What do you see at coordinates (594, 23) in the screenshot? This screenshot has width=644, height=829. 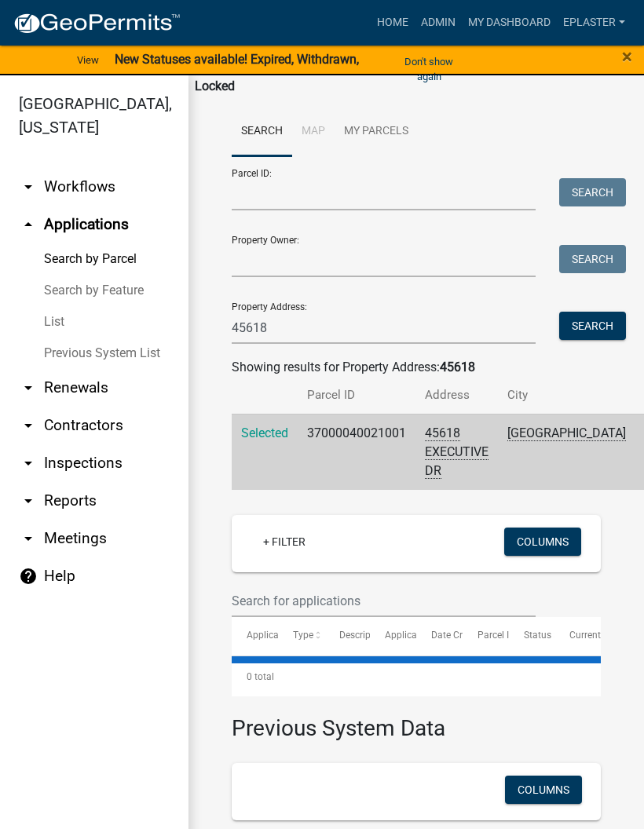 I see `a: eplaster` at bounding box center [594, 23].